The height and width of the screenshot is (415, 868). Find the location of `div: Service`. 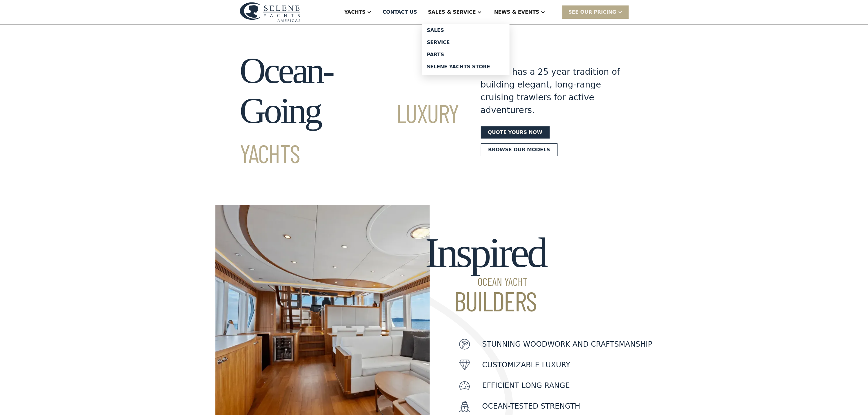

div: Service is located at coordinates (466, 42).